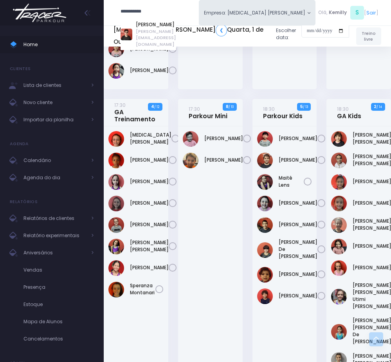  What do you see at coordinates (116, 182) in the screenshot?
I see `img: Luiza Lima Marinelli` at bounding box center [116, 182].